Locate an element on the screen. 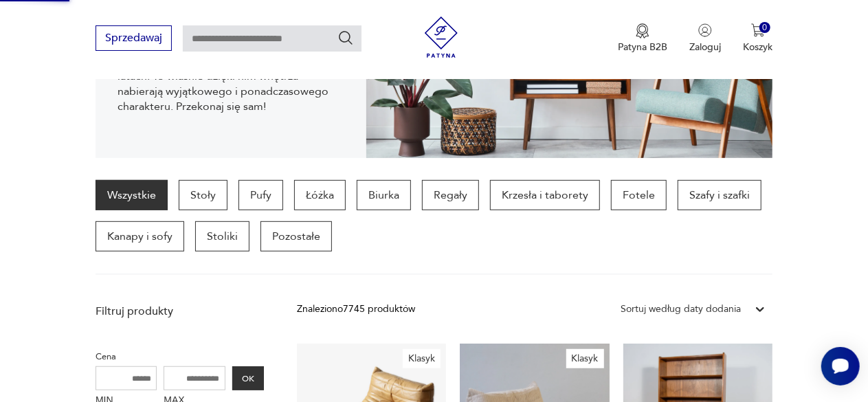  p: Pozostałe is located at coordinates (296, 237).